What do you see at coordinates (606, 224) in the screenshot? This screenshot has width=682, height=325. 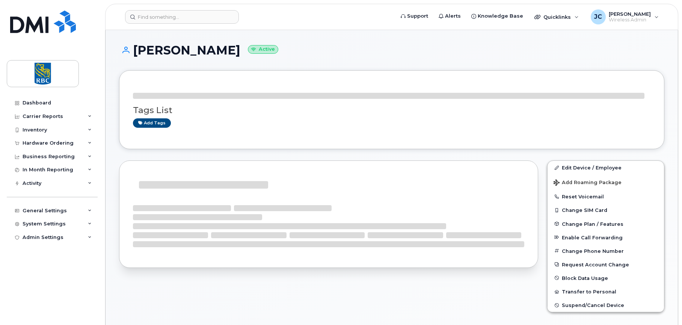 I see `button: Change Plan / Features` at bounding box center [606, 224].